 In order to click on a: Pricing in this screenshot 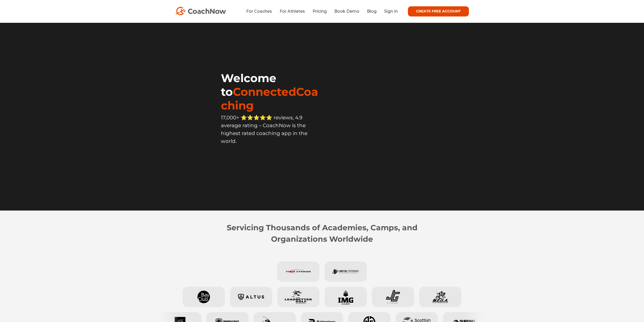, I will do `click(320, 11)`.